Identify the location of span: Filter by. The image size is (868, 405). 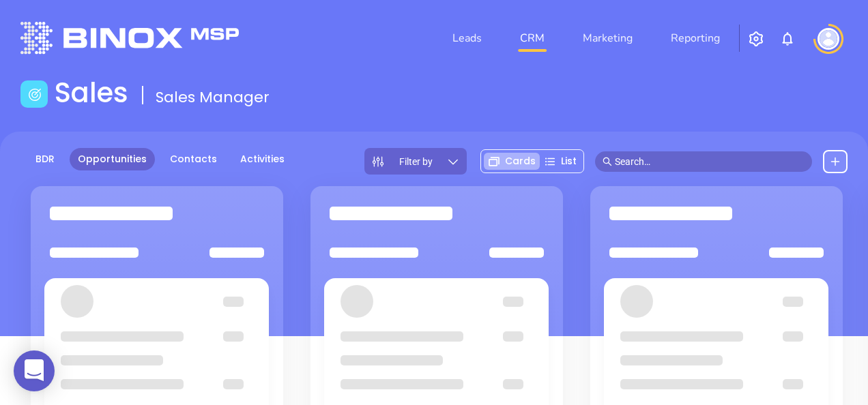
(415, 162).